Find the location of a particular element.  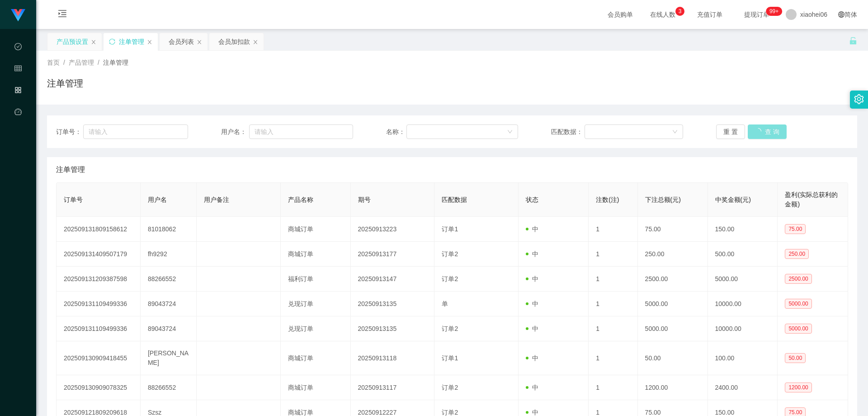

td: 20250913177 is located at coordinates (393, 254).